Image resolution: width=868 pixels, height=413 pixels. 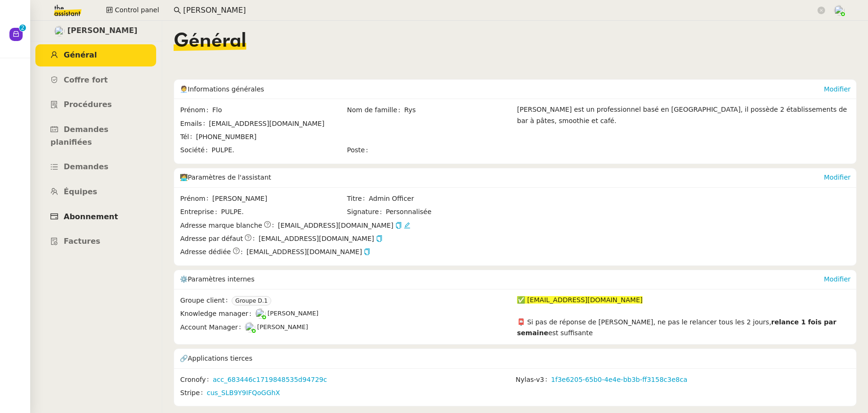 What do you see at coordinates (226, 89) in the screenshot?
I see `span: Informations générales` at bounding box center [226, 89].